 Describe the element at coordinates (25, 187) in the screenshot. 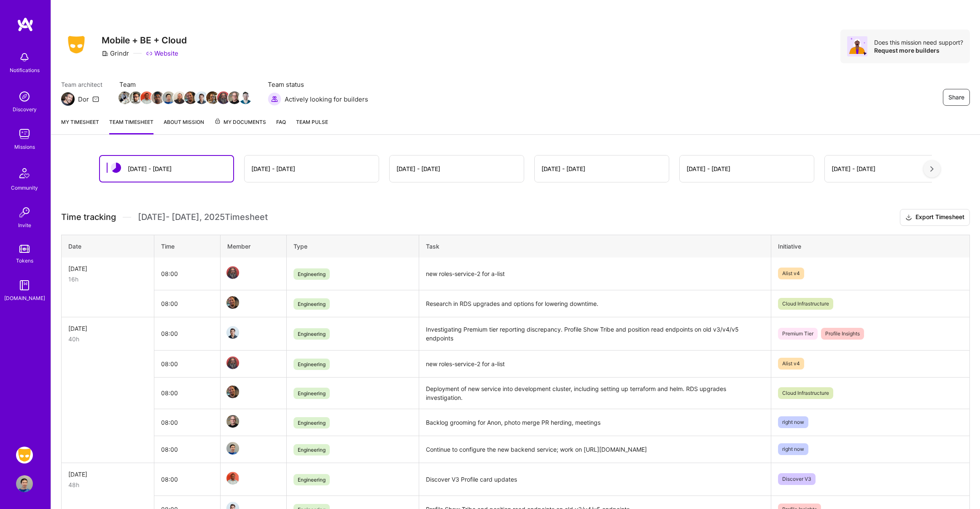

I see `div: Community` at that location.